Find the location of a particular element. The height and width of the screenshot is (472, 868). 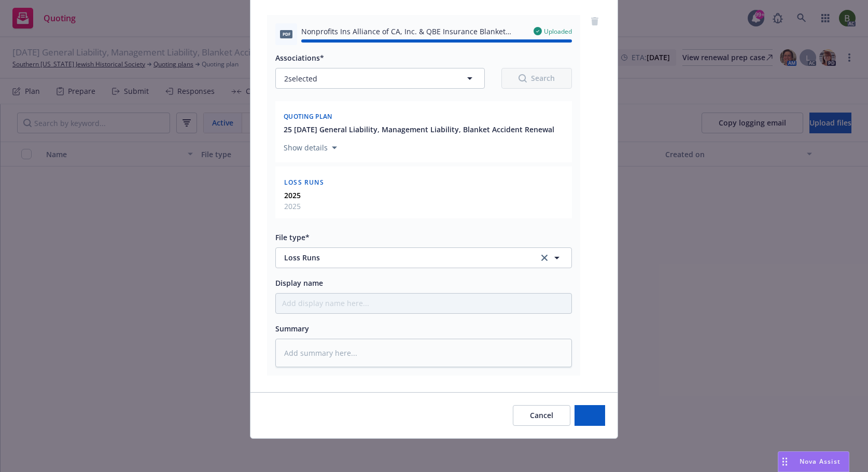

button: 2selected is located at coordinates (380, 78).